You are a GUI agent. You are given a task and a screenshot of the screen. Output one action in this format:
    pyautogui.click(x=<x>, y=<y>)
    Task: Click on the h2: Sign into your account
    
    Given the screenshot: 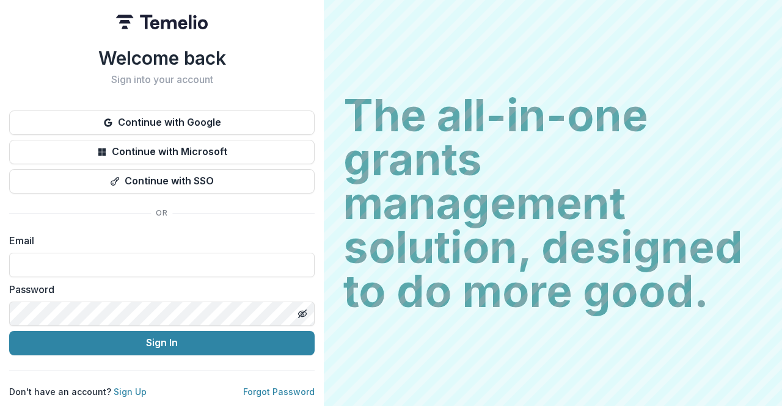 What is the action you would take?
    pyautogui.click(x=162, y=79)
    